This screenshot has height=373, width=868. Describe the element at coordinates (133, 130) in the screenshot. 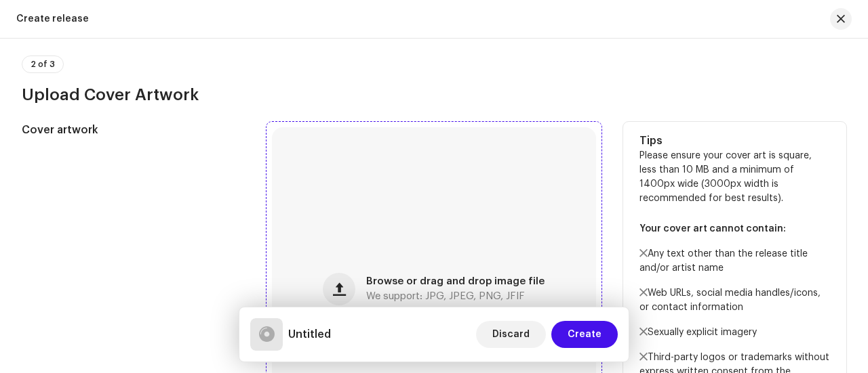

I see `h5: Cover artwork` at that location.